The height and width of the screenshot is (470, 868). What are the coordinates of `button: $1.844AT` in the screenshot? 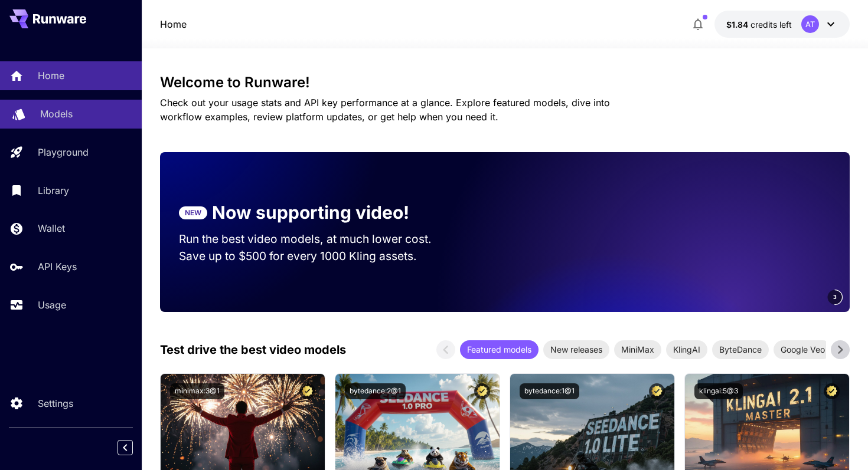 It's located at (782, 24).